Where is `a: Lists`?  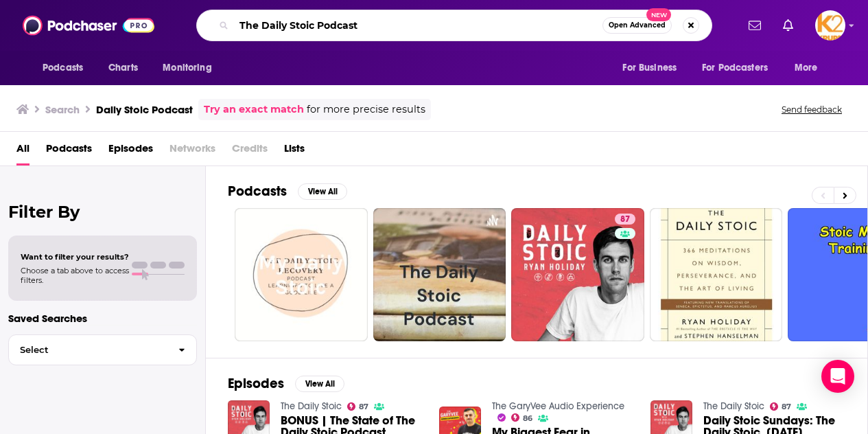
a: Lists is located at coordinates (294, 152).